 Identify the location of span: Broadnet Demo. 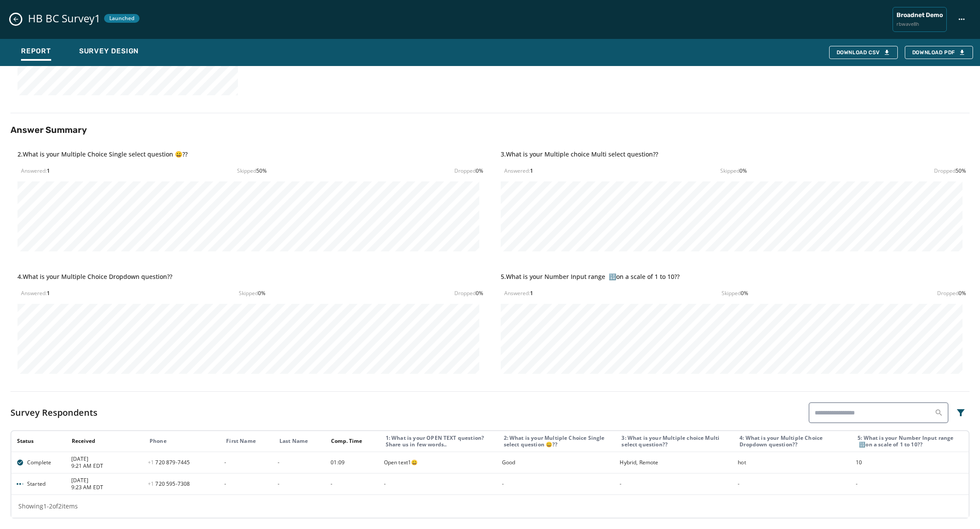
(920, 15).